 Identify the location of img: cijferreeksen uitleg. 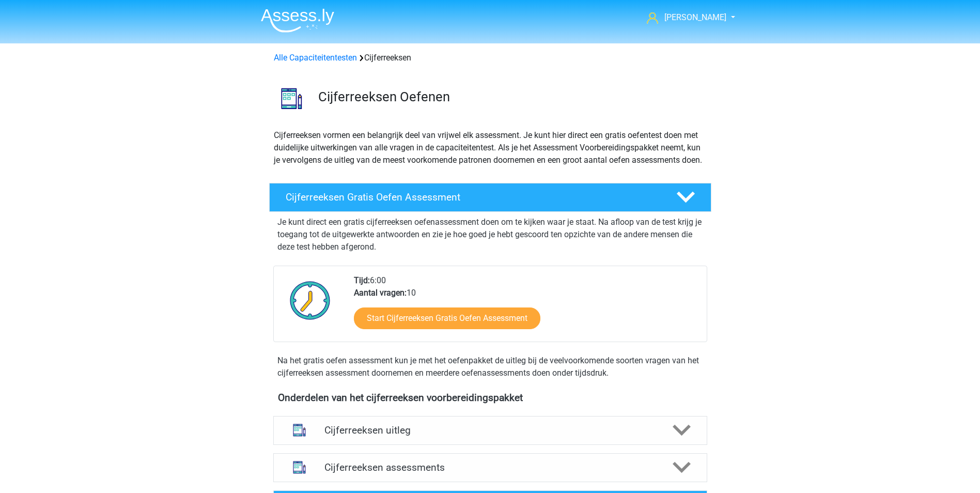
(299, 430).